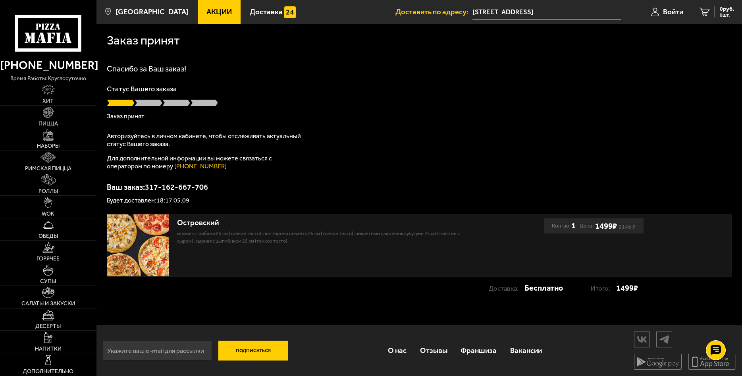  Describe the element at coordinates (526, 351) in the screenshot. I see `a: Вакансии` at that location.